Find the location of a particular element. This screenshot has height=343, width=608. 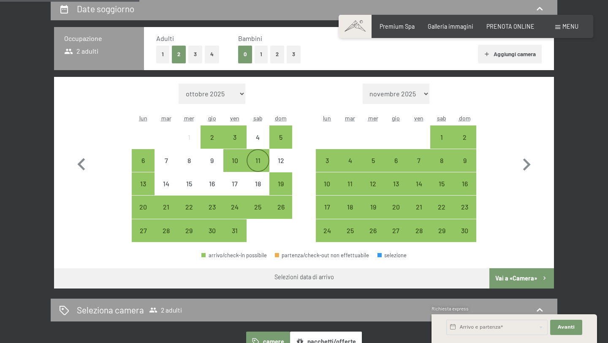

span: Menu is located at coordinates (570, 26).